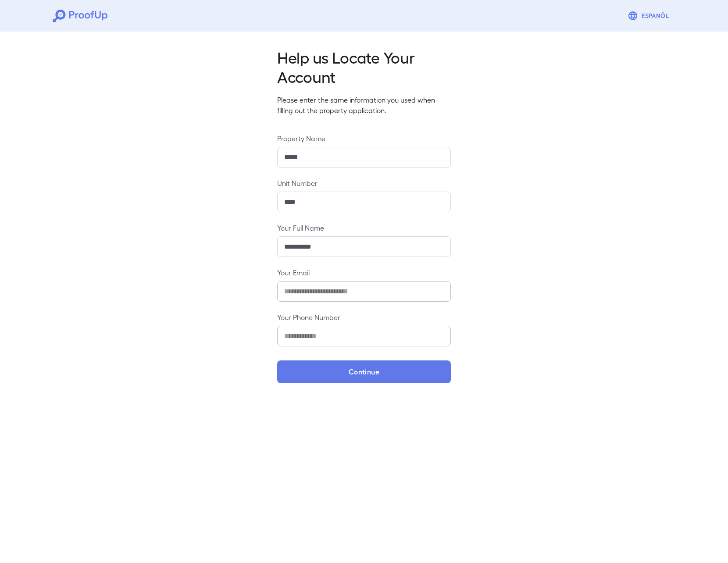 This screenshot has width=728, height=563. I want to click on label: Property Name, so click(364, 138).